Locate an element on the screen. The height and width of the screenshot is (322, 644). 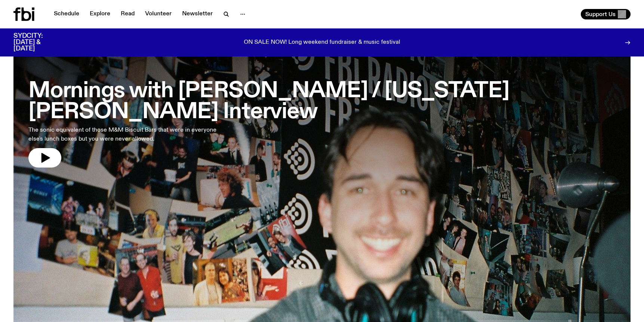
p: The sonic equivalent of those M&M Biscuit Bars that were in everyone else's lunch boxes but you w... is located at coordinates (124, 135).